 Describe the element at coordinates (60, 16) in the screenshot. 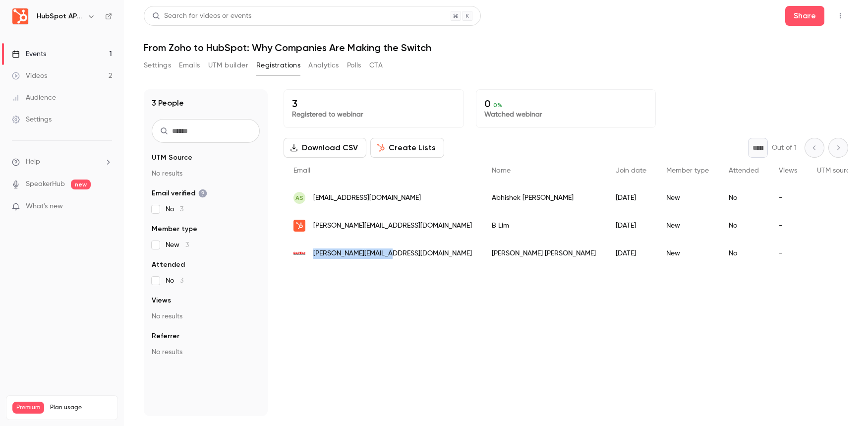

I see `h6: HubSpot APAC` at that location.